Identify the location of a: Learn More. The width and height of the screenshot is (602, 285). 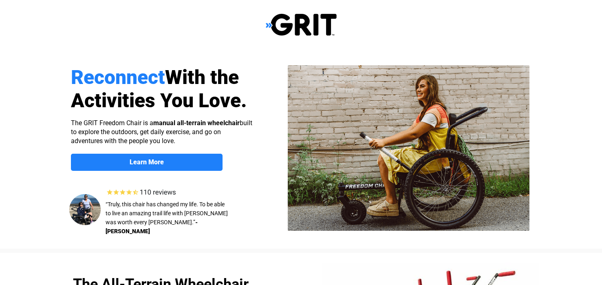
(147, 162).